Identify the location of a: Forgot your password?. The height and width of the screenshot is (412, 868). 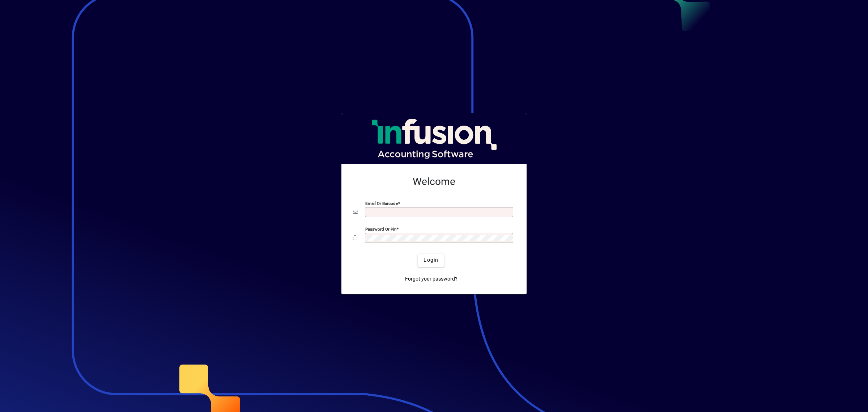
(431, 279).